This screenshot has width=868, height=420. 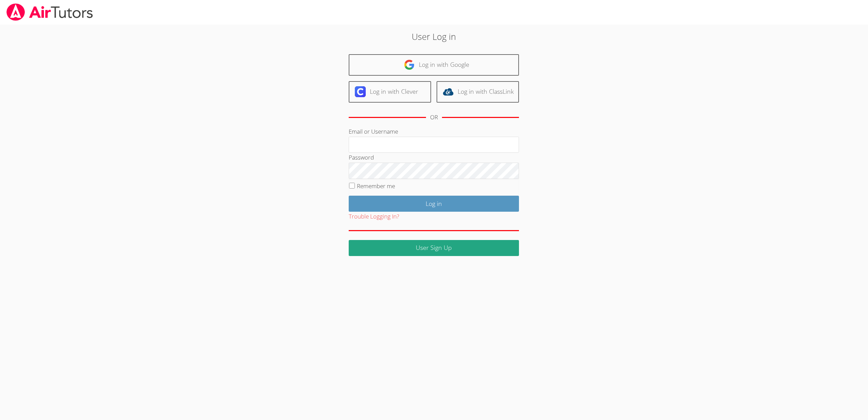 What do you see at coordinates (374, 216) in the screenshot?
I see `button: Trouble Logging In?` at bounding box center [374, 216].